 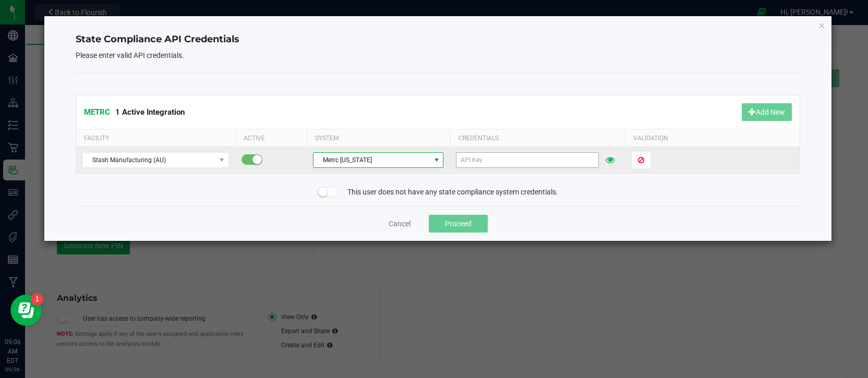 What do you see at coordinates (823, 25) in the screenshot?
I see `button: Close` at bounding box center [823, 25].